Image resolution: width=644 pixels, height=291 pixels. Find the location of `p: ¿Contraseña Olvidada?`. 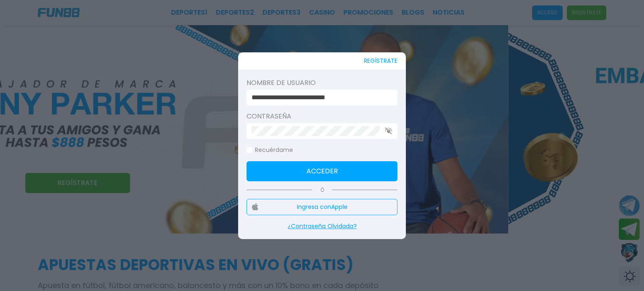

p: ¿Contraseña Olvidada? is located at coordinates (322, 226).